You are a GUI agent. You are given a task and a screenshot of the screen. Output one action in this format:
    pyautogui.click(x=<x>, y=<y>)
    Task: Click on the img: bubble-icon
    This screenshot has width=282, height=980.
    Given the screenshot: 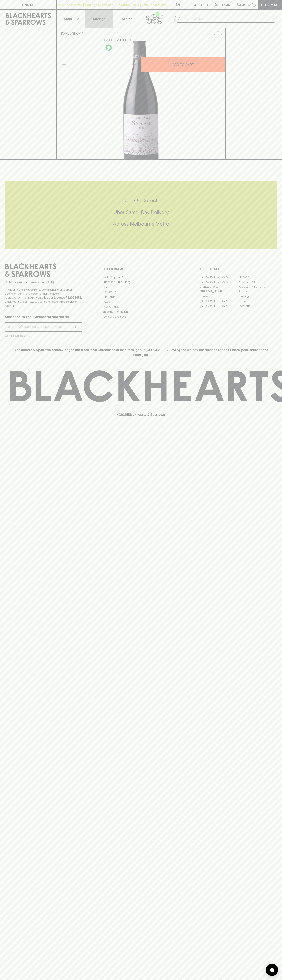 What is the action you would take?
    pyautogui.click(x=272, y=970)
    